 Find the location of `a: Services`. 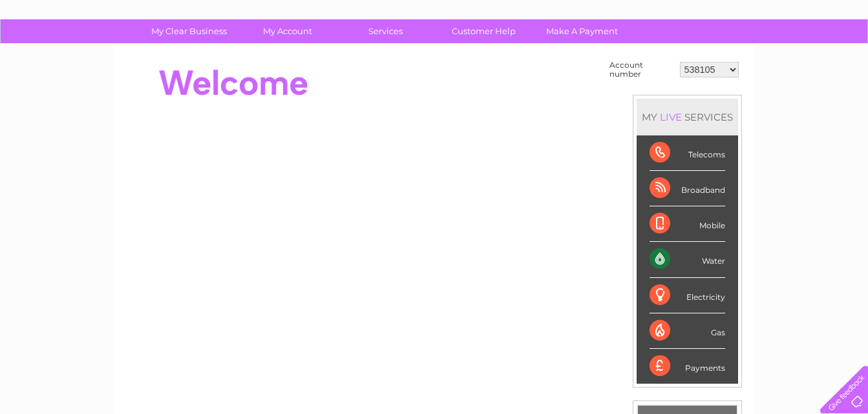

a: Services is located at coordinates (385, 31).